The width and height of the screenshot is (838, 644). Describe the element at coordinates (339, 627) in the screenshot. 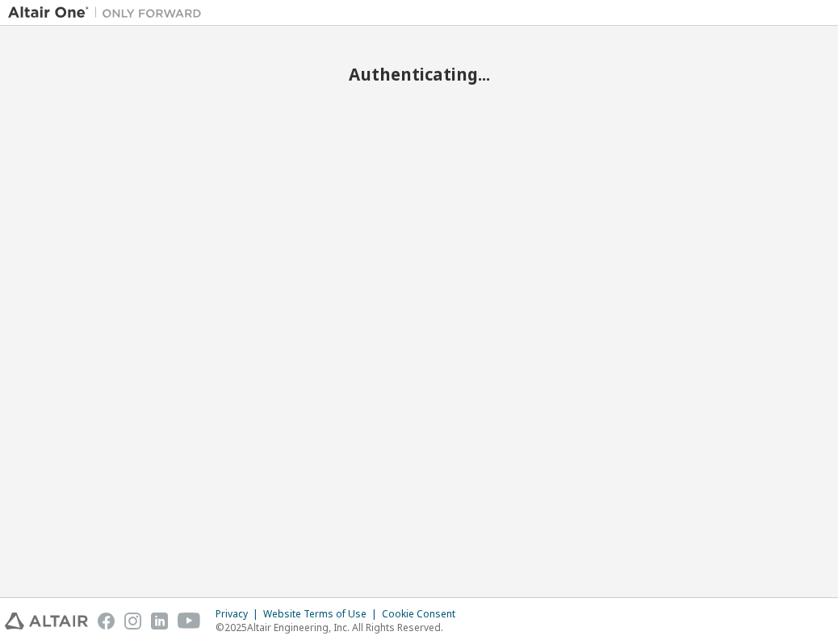

I see `p: © 2025 Altair Engineering, Inc. All Rights Reserved.` at that location.